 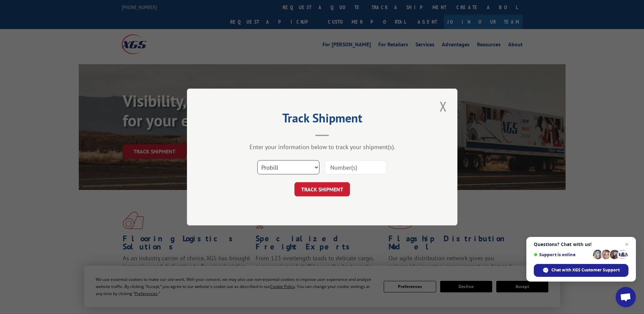 What do you see at coordinates (626, 297) in the screenshot?
I see `a: Open chat` at bounding box center [626, 297].